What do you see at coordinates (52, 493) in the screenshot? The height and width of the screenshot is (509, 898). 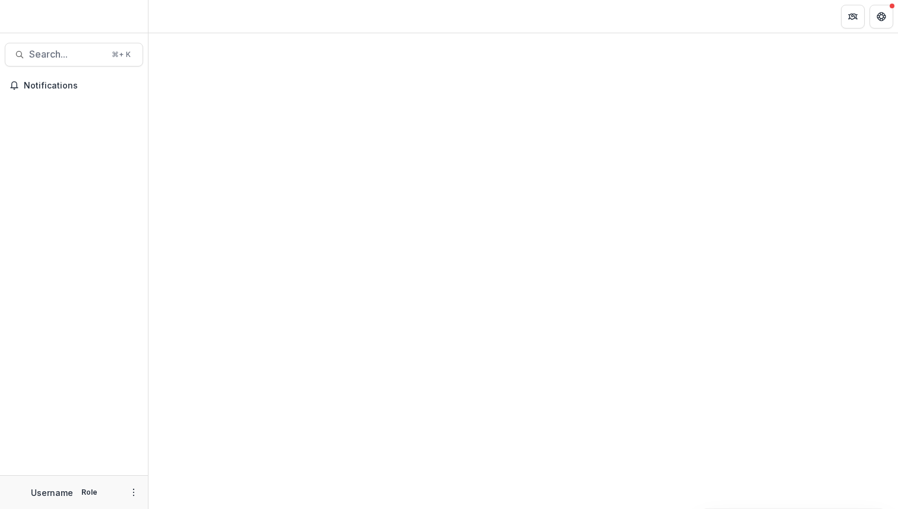 I see `p: Username` at bounding box center [52, 493].